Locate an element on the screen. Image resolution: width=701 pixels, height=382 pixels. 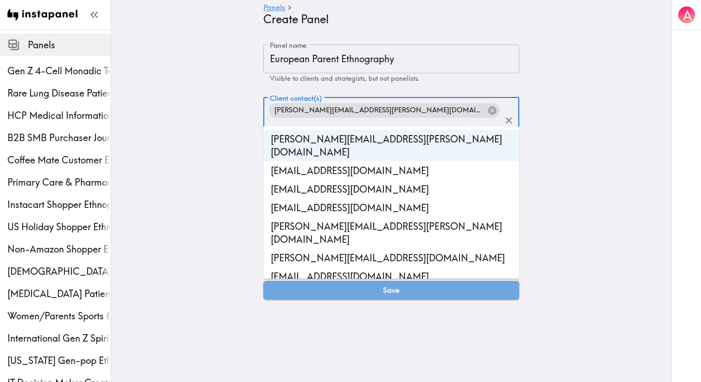
div: Women/Parents Sports & Fitness Study is located at coordinates (59, 316).